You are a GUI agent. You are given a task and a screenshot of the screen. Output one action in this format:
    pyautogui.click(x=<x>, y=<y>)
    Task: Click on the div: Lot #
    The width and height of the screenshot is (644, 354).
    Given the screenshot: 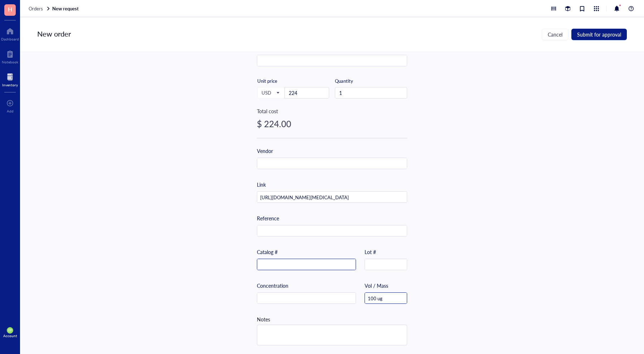 What is the action you would take?
    pyautogui.click(x=370, y=252)
    